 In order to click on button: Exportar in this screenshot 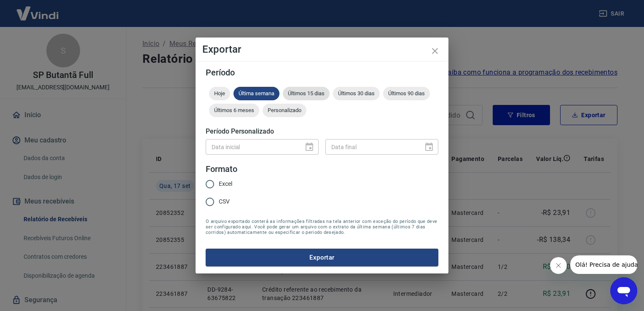, I will do `click(322, 257)`.